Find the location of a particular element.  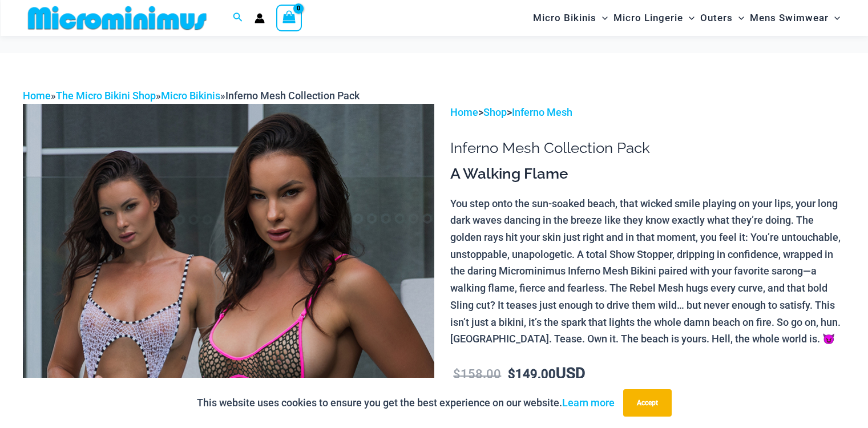

span: Micro Lingerie is located at coordinates (648, 18).